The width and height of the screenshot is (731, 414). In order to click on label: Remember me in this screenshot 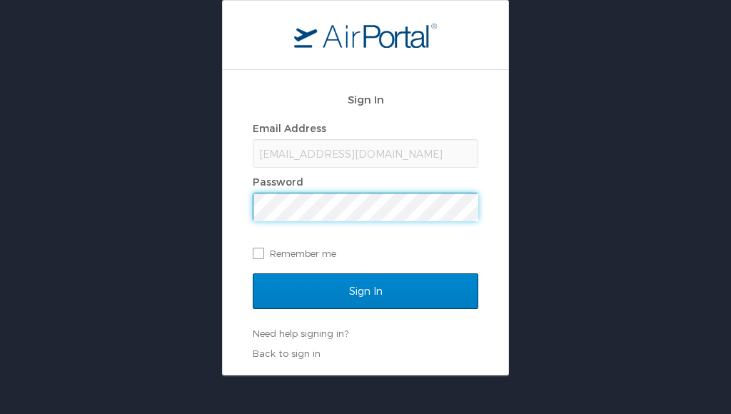, I will do `click(365, 253)`.